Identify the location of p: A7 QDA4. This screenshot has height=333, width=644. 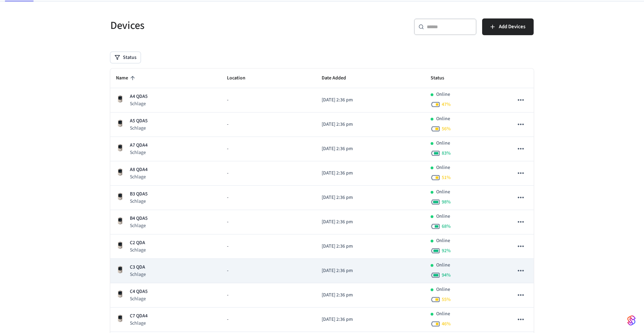
(139, 145).